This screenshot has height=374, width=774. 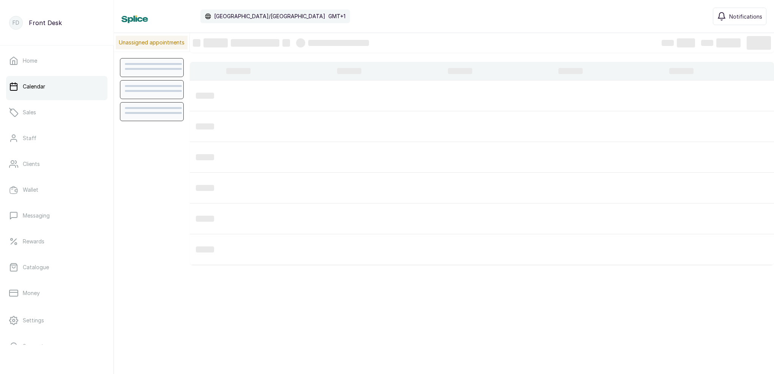 I want to click on p: Home, so click(x=30, y=61).